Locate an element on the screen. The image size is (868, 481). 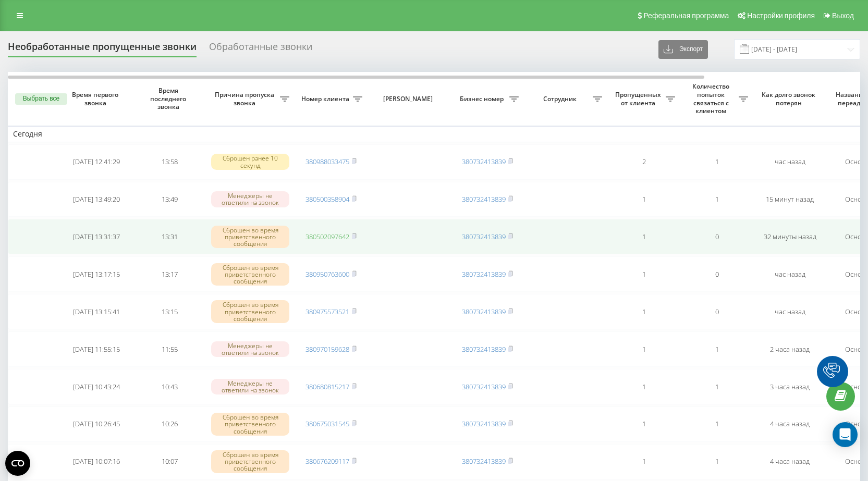
span: Реферальная программа is located at coordinates (686, 15).